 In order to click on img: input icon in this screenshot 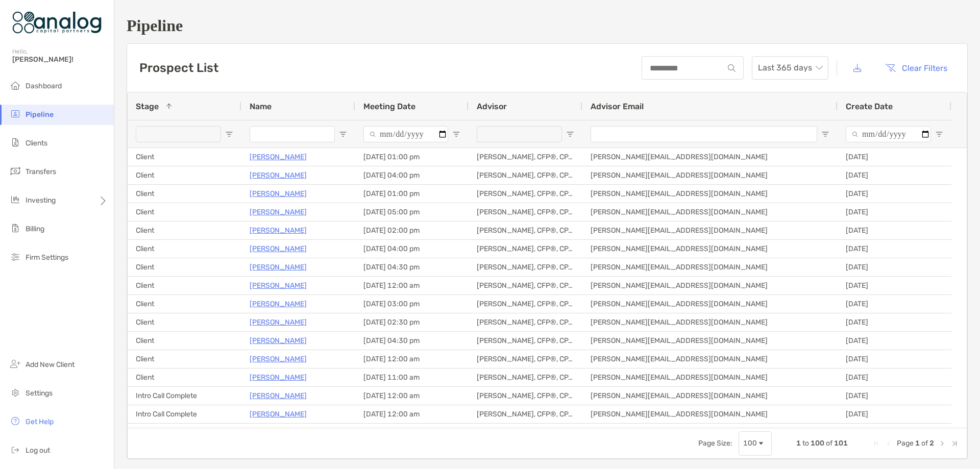, I will do `click(732, 68)`.